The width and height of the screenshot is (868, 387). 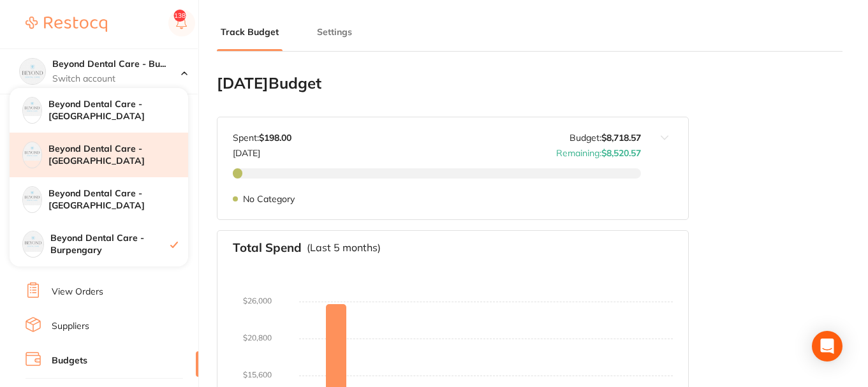 What do you see at coordinates (344, 247) in the screenshot?
I see `p: (Last 5 months)` at bounding box center [344, 247].